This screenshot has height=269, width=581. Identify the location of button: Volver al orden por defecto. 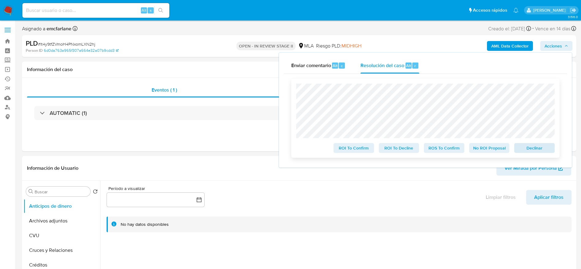
(95, 192).